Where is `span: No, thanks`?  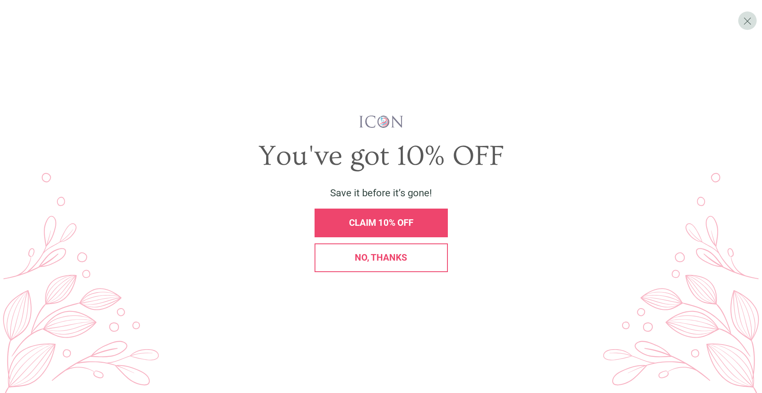
span: No, thanks is located at coordinates (381, 257).